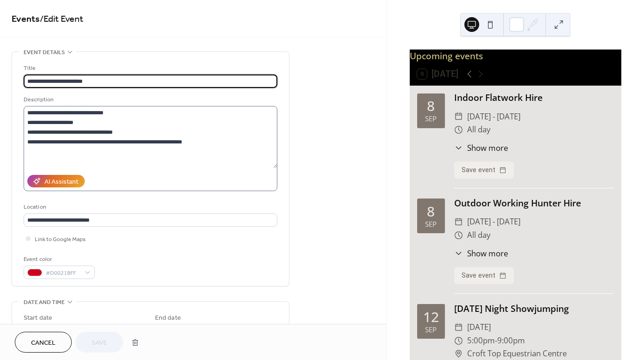  I want to click on div: Upcoming events, so click(515, 56).